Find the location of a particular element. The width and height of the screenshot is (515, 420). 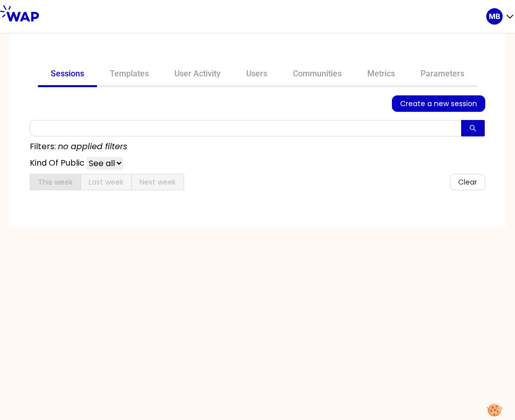

a: Communities is located at coordinates (317, 75).